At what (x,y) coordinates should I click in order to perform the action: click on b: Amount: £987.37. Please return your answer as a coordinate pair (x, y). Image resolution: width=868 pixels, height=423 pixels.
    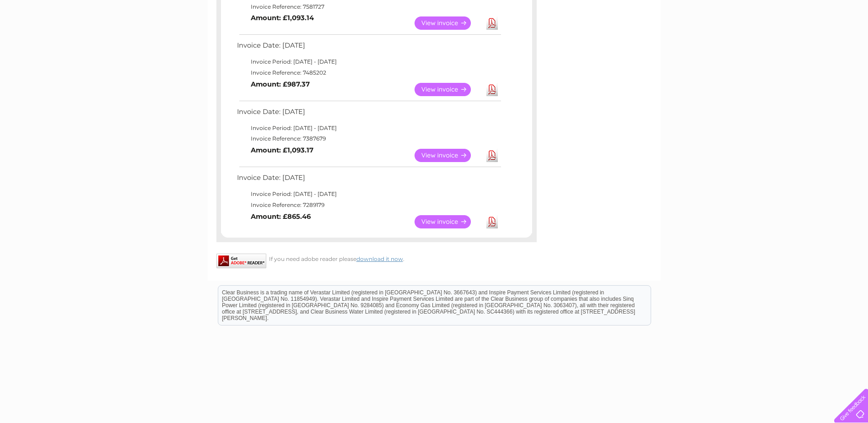
    Looking at the image, I should click on (280, 84).